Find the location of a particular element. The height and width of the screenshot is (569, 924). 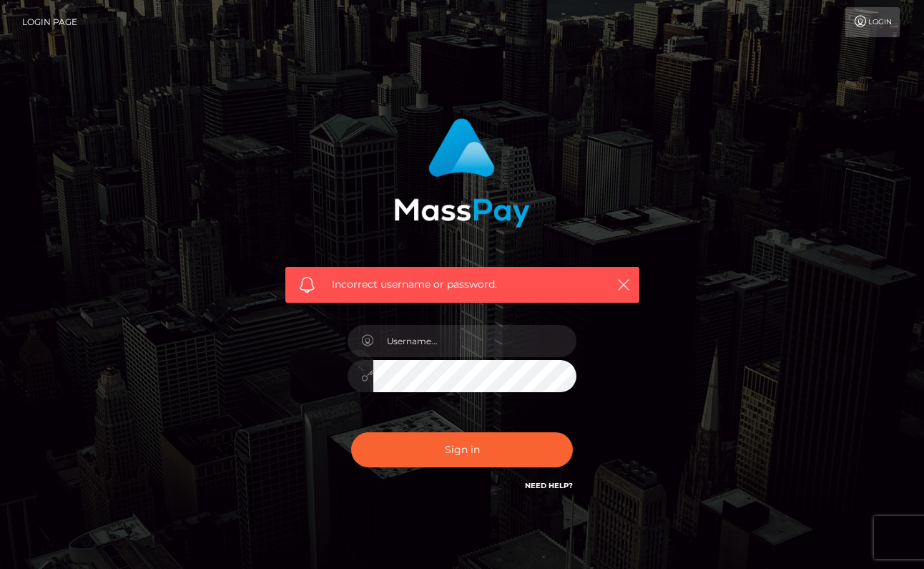

img: MassPay Login is located at coordinates (462, 172).